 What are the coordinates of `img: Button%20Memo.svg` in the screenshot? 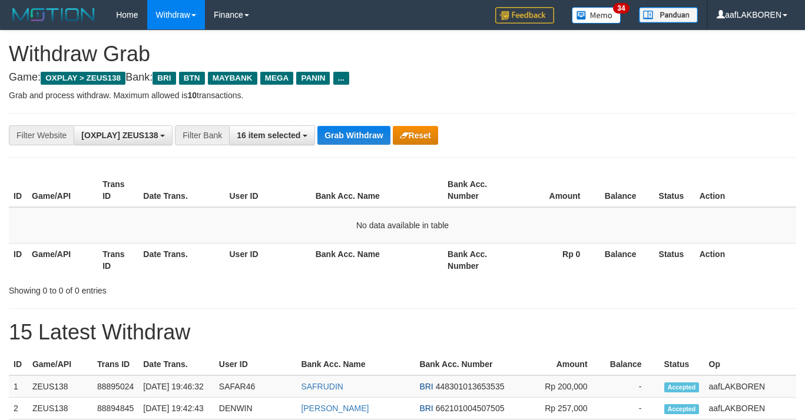 It's located at (596, 15).